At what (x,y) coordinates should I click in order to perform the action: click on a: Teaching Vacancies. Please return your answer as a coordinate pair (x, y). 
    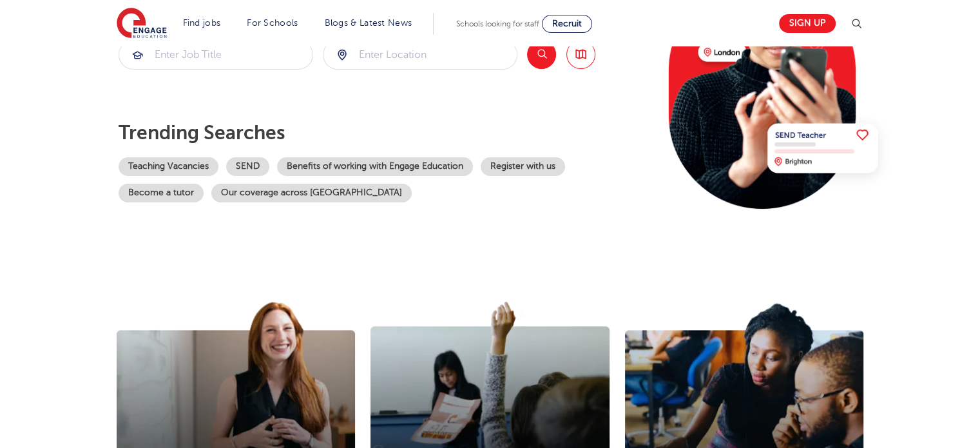
    Looking at the image, I should click on (168, 166).